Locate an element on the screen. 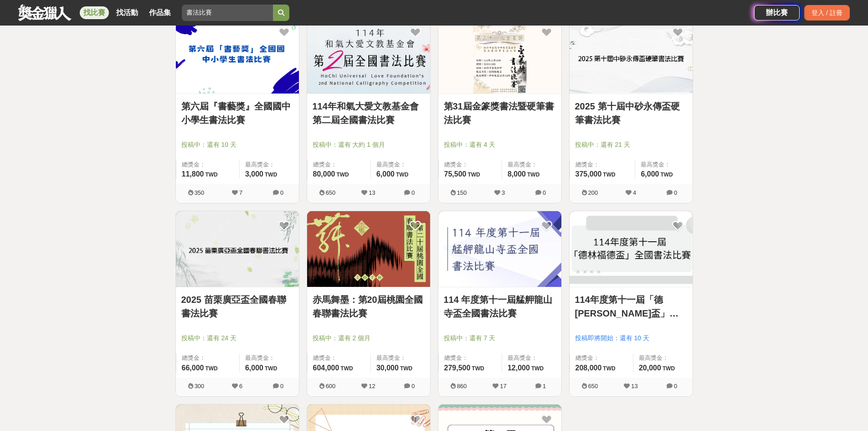 This screenshot has width=868, height=431. span: 6 is located at coordinates (240, 385).